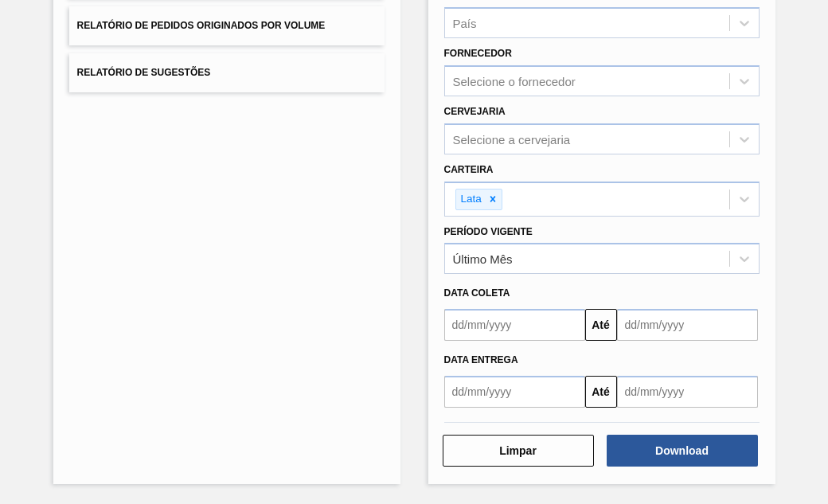 This screenshot has height=504, width=828. What do you see at coordinates (475, 111) in the screenshot?
I see `label: Cervejaria` at bounding box center [475, 111].